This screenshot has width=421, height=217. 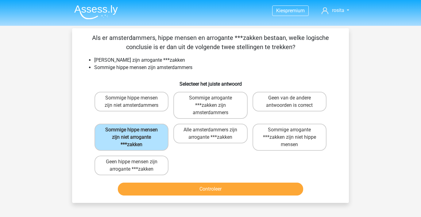 What do you see at coordinates (291, 10) in the screenshot?
I see `a: Kiespremium` at bounding box center [291, 10].